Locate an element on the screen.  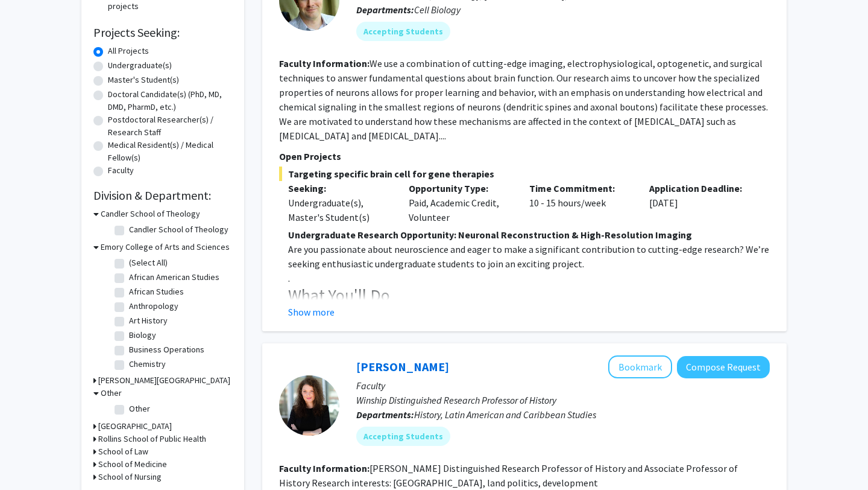
label: Postdoctoral Researcher(s) / Research Staff is located at coordinates (170, 126).